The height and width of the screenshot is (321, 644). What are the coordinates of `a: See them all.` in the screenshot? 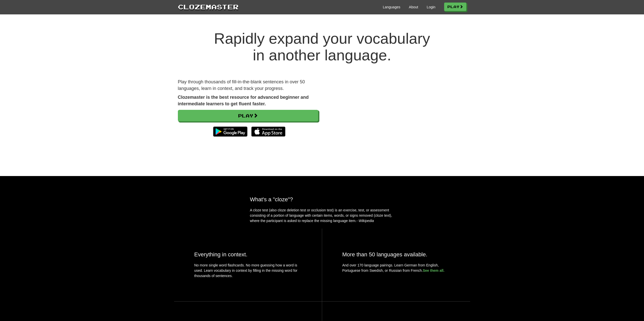 It's located at (434, 270).